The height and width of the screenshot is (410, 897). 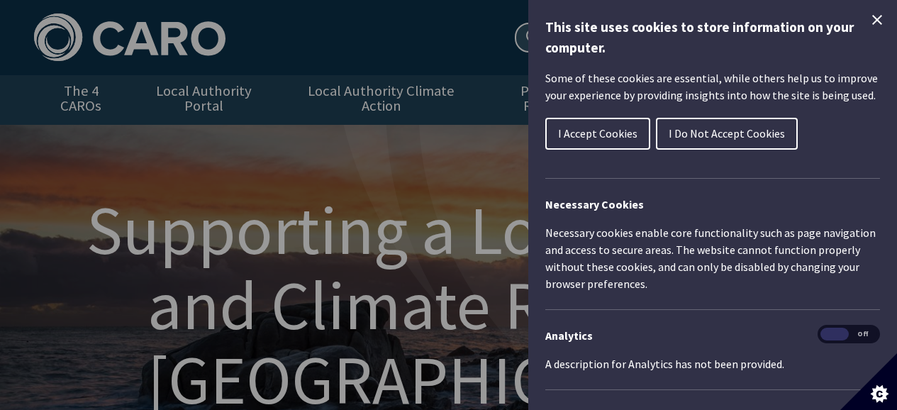 What do you see at coordinates (713, 335) in the screenshot?
I see `h3: Analytics` at bounding box center [713, 335].